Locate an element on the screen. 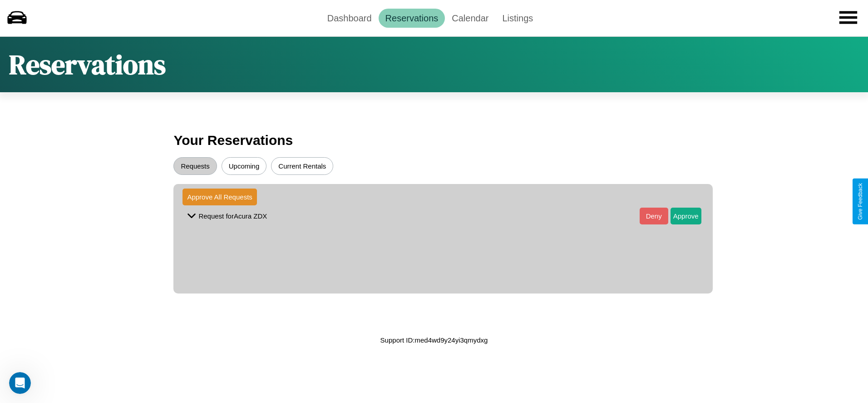 The image size is (868, 403). p: Support ID: med4wd9y24yi3qmydxg is located at coordinates (434, 340).